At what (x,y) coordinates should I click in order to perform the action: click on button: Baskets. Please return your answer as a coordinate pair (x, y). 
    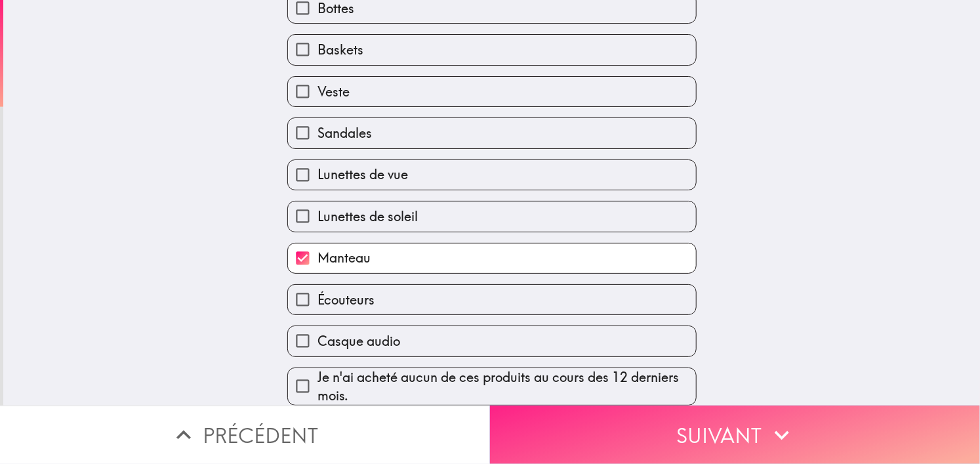
    Looking at the image, I should click on (492, 49).